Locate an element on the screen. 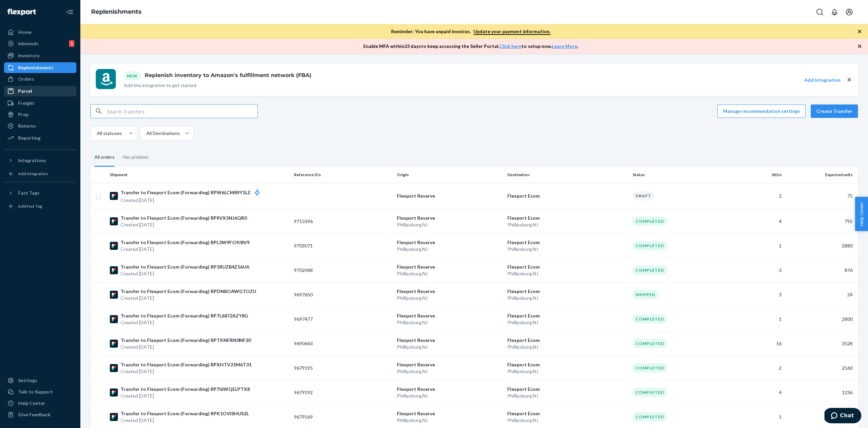  p: Enable MFA within 23 days to keep accessing the Seller Portal. to setup now. . is located at coordinates (471, 46).